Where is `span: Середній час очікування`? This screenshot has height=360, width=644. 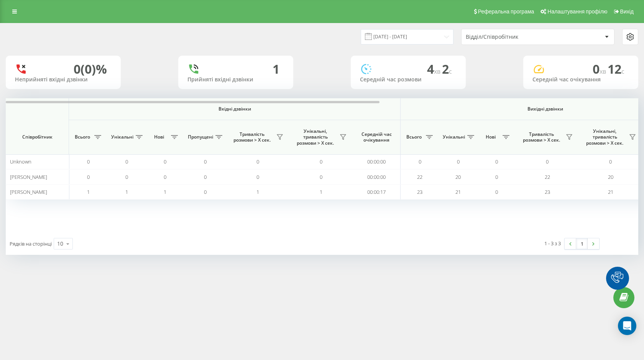
span: Середній час очікування is located at coordinates (377, 137).